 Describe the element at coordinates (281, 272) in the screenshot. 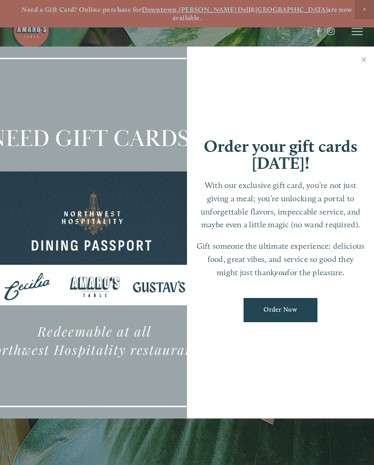

I see `em: you` at that location.